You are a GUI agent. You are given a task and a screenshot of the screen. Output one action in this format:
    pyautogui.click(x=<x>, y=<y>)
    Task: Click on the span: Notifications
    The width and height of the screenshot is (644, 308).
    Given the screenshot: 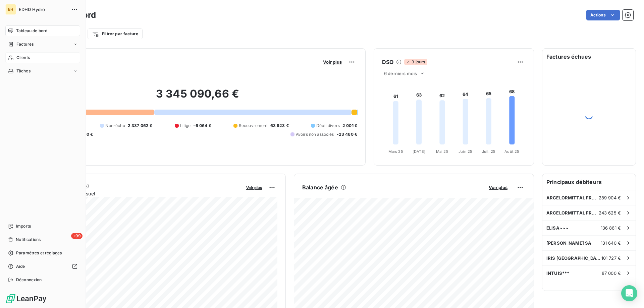 What is the action you would take?
    pyautogui.click(x=28, y=240)
    